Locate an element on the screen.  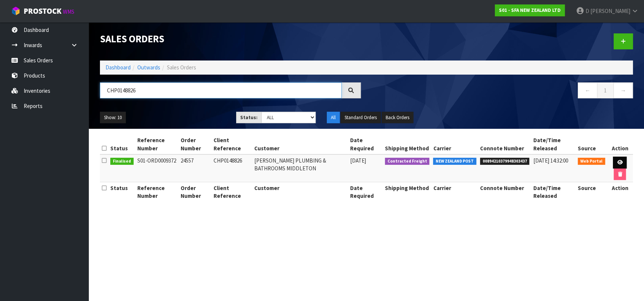
nav: Page navigation is located at coordinates (502, 91).